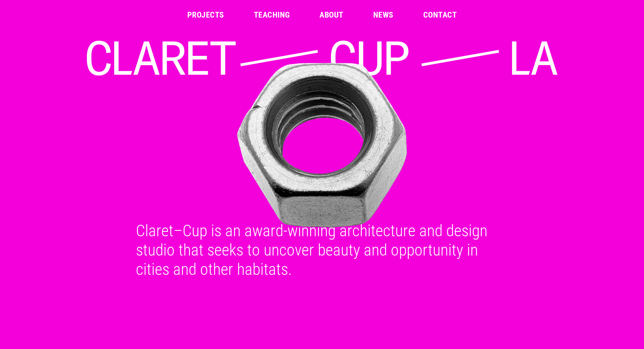 The image size is (644, 349). Describe the element at coordinates (272, 15) in the screenshot. I see `a: Teaching` at that location.